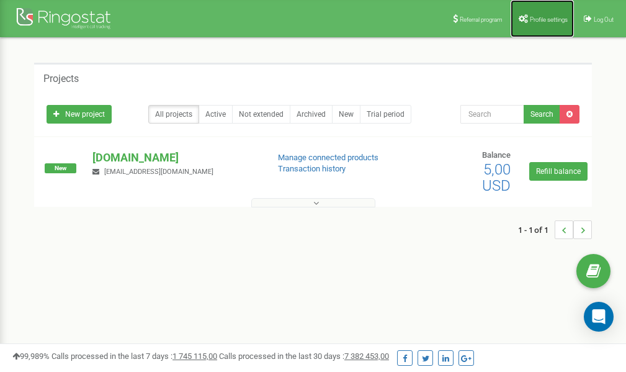  Describe the element at coordinates (174, 114) in the screenshot. I see `a: All projects` at that location.